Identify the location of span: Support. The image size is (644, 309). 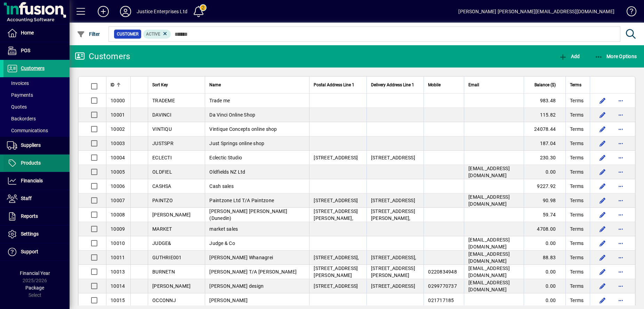
(30, 252).